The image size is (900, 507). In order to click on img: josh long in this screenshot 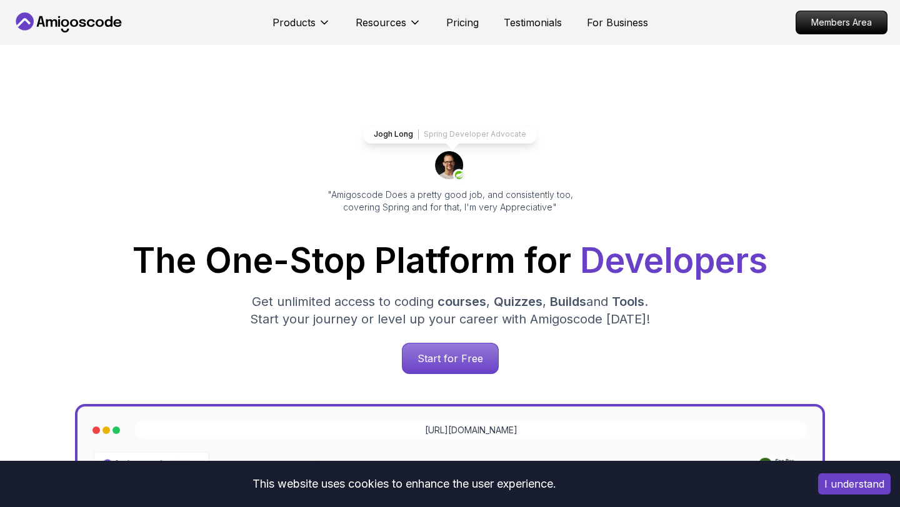, I will do `click(450, 166)`.